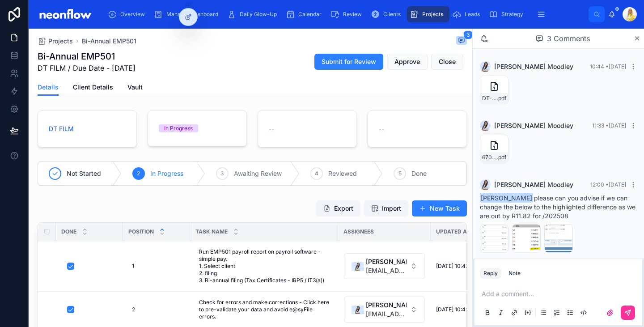 The width and height of the screenshot is (644, 327). Describe the element at coordinates (257, 174) in the screenshot. I see `span: Awaiting Review` at that location.